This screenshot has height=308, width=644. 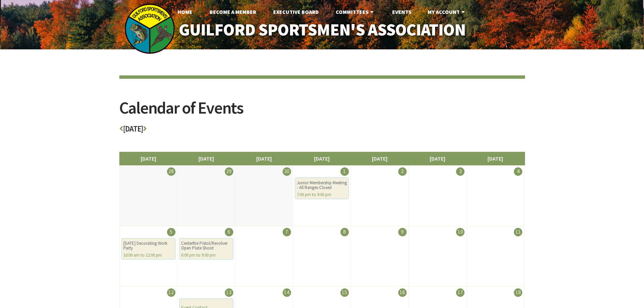 What do you see at coordinates (233, 12) in the screenshot?
I see `a: Become A Member` at bounding box center [233, 12].